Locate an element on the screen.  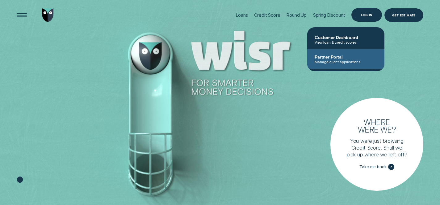
h3: Where were we? is located at coordinates (377, 125).